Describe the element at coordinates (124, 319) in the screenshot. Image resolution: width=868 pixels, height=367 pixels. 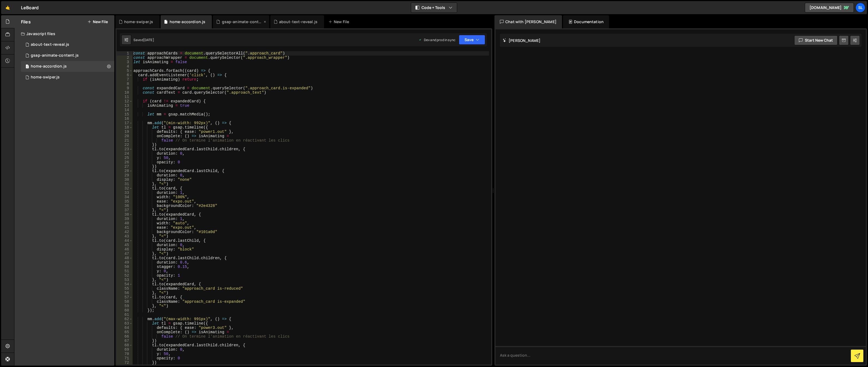
I see `div: 62` at that location.